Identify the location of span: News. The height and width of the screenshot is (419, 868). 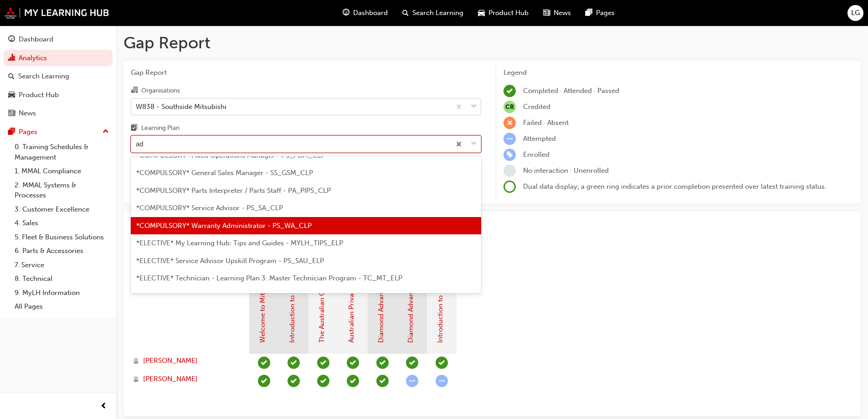
(562, 13).